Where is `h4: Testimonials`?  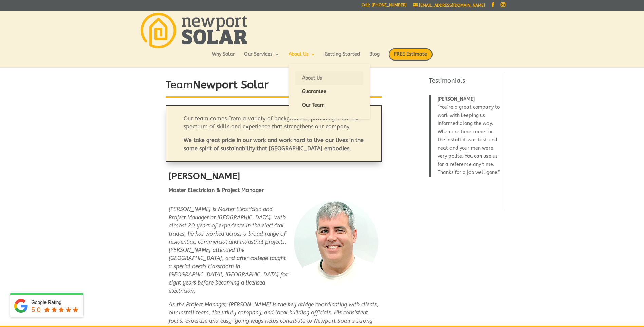 h4: Testimonials is located at coordinates (465, 82).